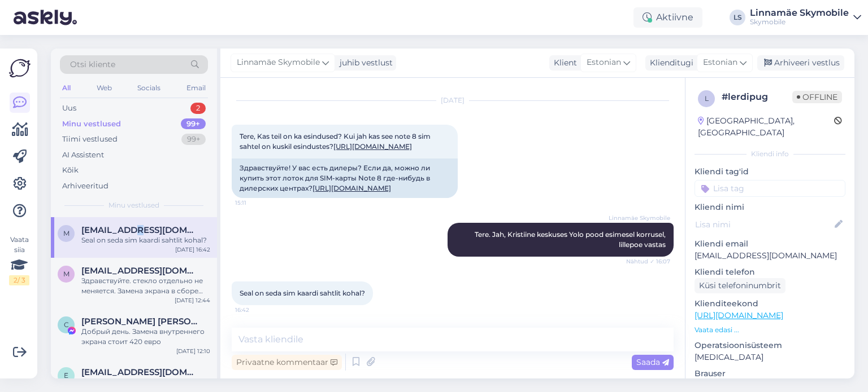 The image size is (868, 392). What do you see at coordinates (770, 154) in the screenshot?
I see `div: Kliendi info` at bounding box center [770, 154].